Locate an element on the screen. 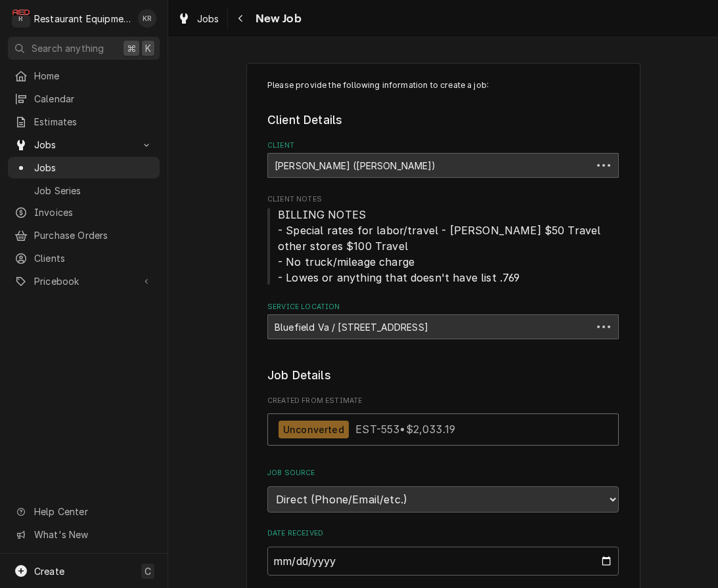  a: Home is located at coordinates (84, 75).